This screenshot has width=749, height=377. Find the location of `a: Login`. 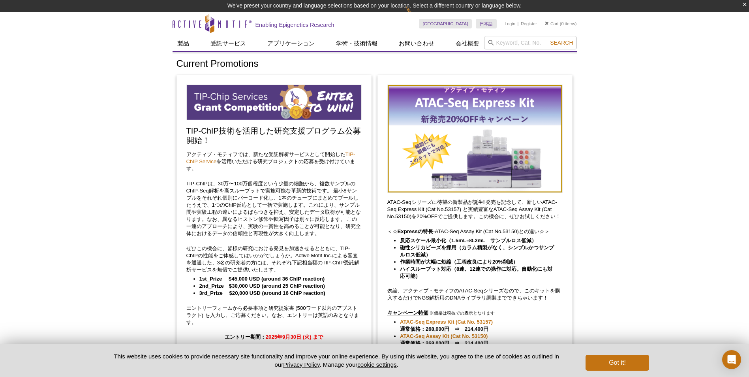

a: Login is located at coordinates (510, 24).